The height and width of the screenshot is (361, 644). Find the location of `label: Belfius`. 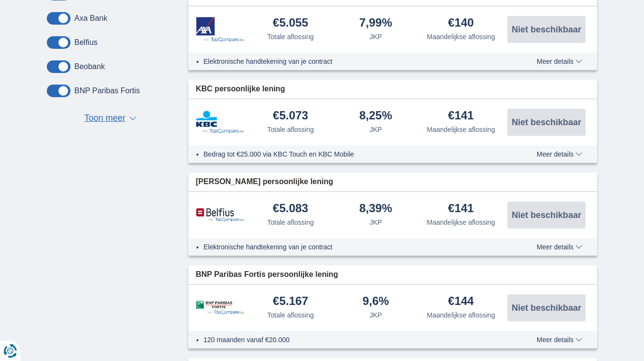

label: Belfius is located at coordinates (86, 42).